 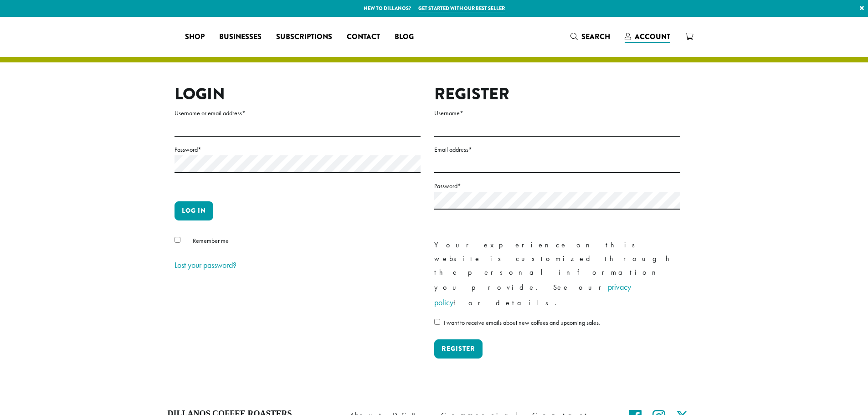 I want to click on span: I want to receive emails about new coffees and upcoming sales., so click(x=522, y=323).